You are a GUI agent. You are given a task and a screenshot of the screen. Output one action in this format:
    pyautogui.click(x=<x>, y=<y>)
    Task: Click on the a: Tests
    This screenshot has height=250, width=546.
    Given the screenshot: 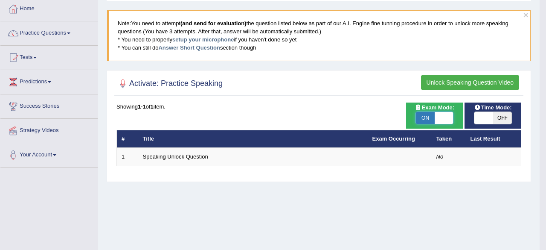 What is the action you would take?
    pyautogui.click(x=49, y=56)
    